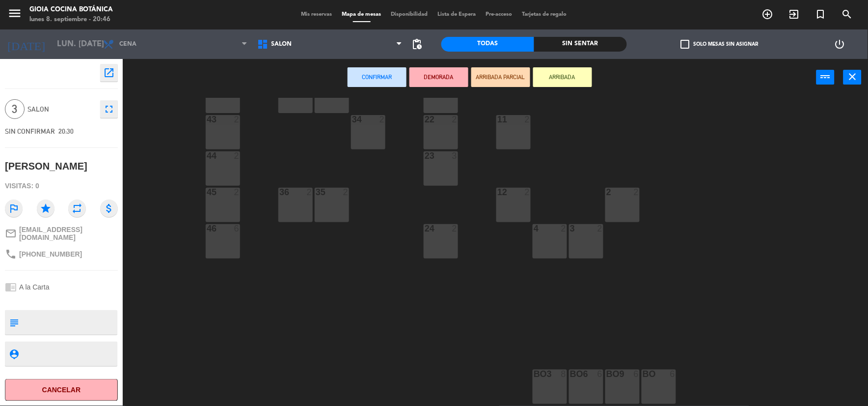  What do you see at coordinates (417, 44) in the screenshot?
I see `span: pending_actions` at bounding box center [417, 44].